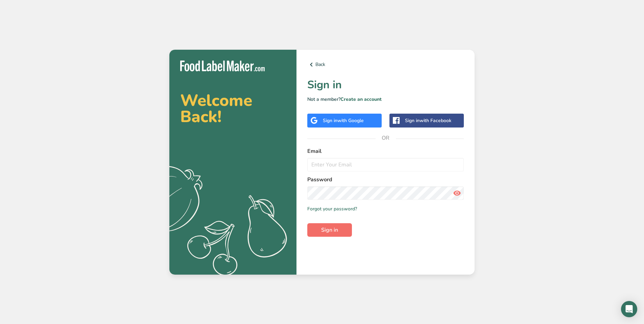  I want to click on a: Back, so click(386, 65).